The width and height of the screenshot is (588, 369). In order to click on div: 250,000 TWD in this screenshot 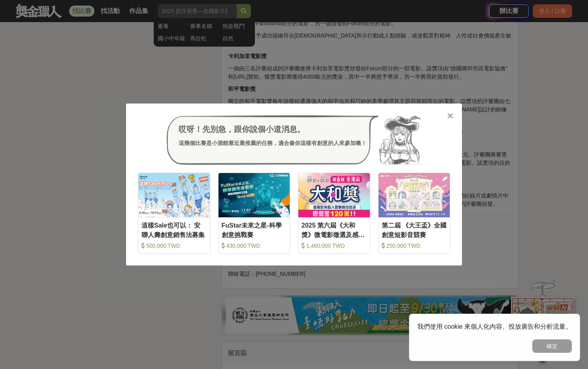, I will do `click(414, 246)`.